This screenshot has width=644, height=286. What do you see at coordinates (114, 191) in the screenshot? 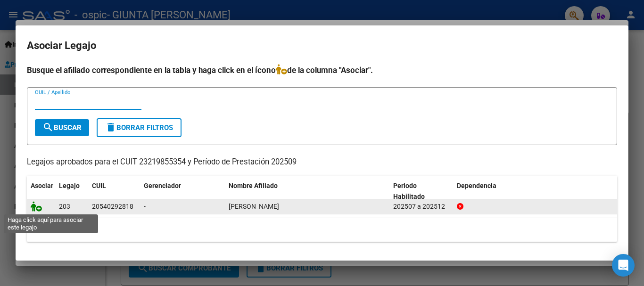
I see `datatable-header-cell: CUIL` at bounding box center [114, 191].